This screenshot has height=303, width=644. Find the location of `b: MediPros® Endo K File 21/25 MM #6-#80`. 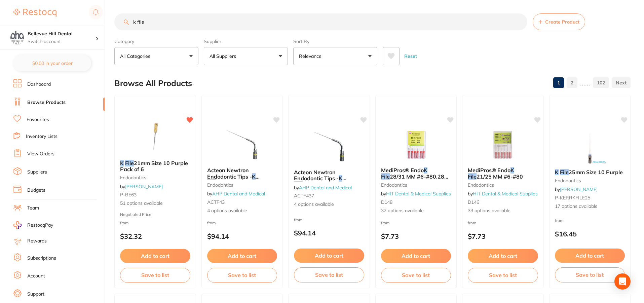

b: MediPros® Endo K File 21/25 MM #6-#80 is located at coordinates (503, 173).